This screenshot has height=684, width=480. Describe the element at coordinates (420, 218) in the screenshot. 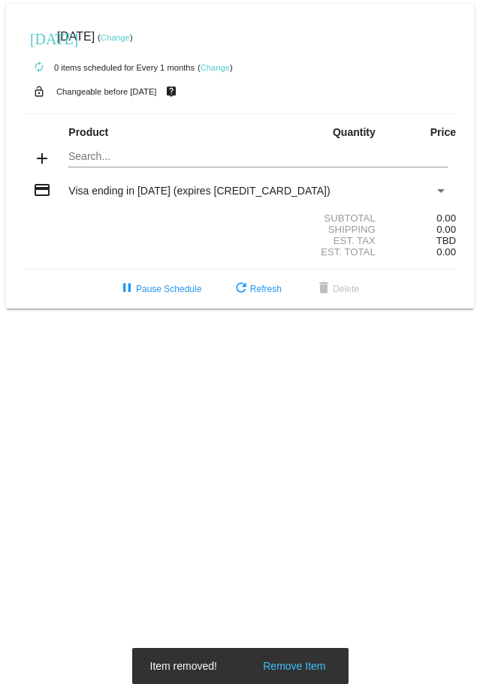

I see `div: 0.00` at that location.